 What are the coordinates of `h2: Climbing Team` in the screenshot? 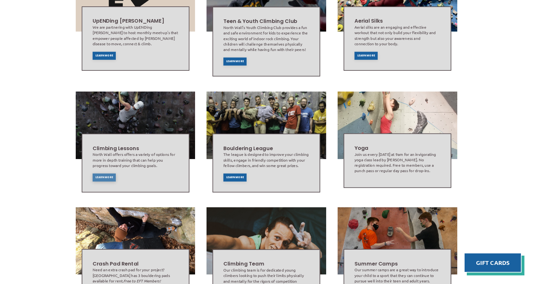 It's located at (266, 264).